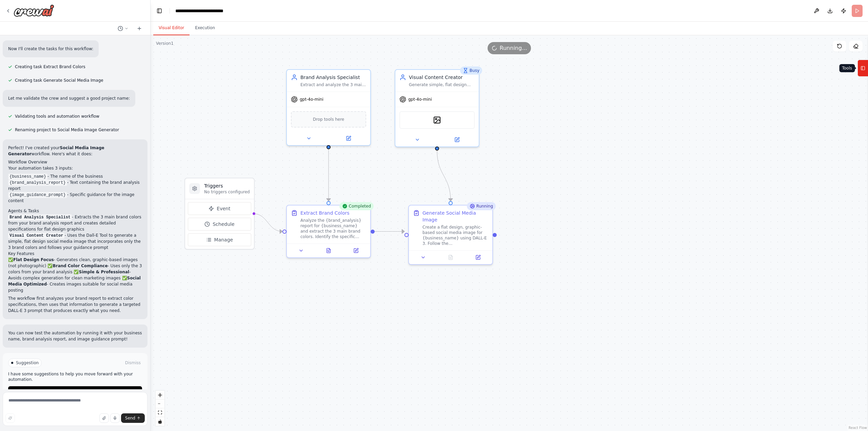 Image resolution: width=868 pixels, height=431 pixels. Describe the element at coordinates (443, 176) in the screenshot. I see `g: Edge from 2be9fdc8-ea20-4741-9280-1238c18dd698 to 4938bf22-3202-4915-8a3e-99aa2bc7c551` at that location.